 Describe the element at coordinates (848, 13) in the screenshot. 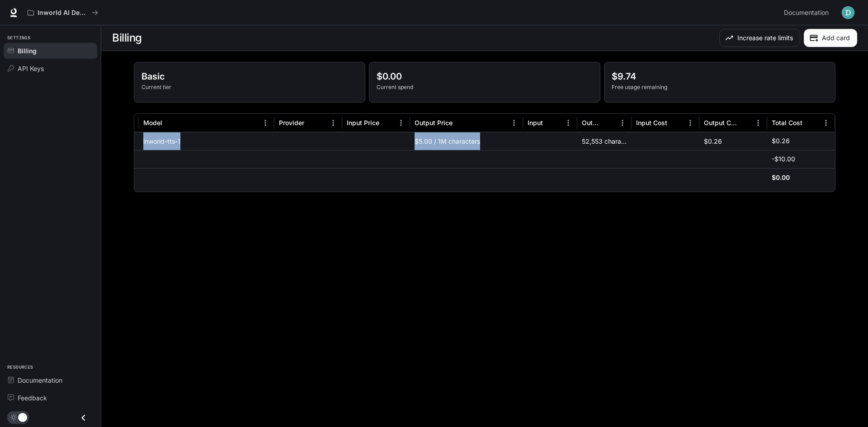

I see `button: User avatar` at that location.